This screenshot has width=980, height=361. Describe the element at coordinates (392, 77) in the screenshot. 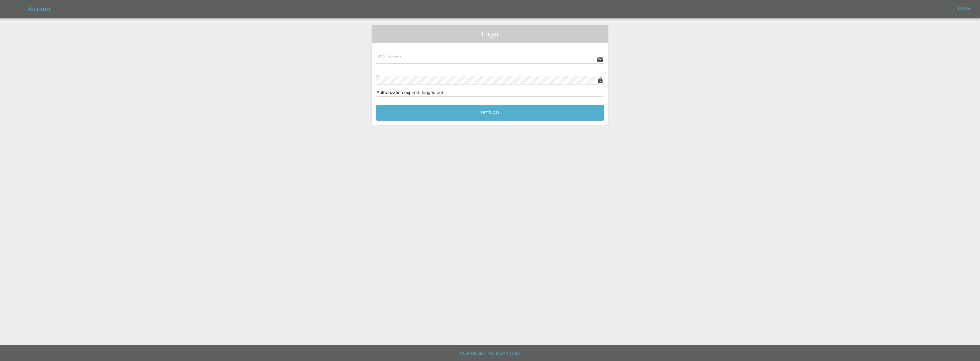

I see `span: Password` at that location.